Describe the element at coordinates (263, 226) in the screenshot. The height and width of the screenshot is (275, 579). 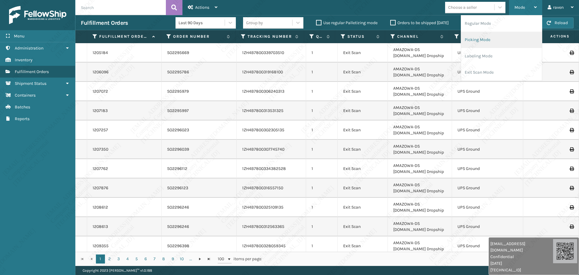
I see `a: 1ZH4B7800312563365` at that location.